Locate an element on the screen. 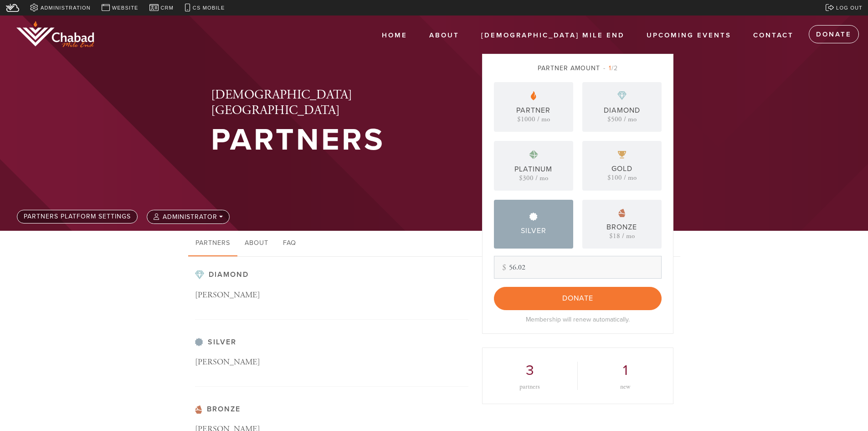  a: Donate is located at coordinates (834, 34).